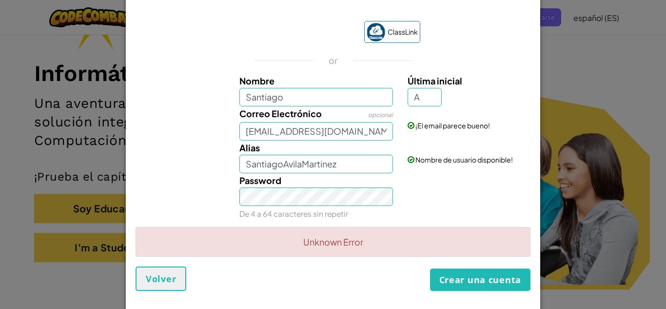 This screenshot has height=309, width=666. I want to click on small: De 4 a 64 caracteres sin repetir, so click(294, 213).